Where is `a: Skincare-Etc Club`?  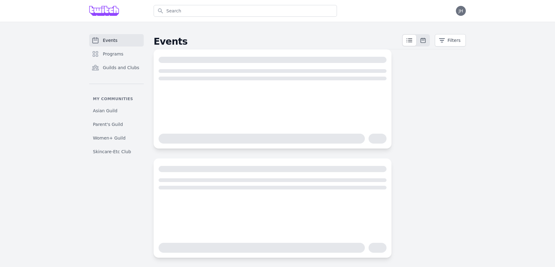
a: Skincare-Etc Club is located at coordinates (116, 151).